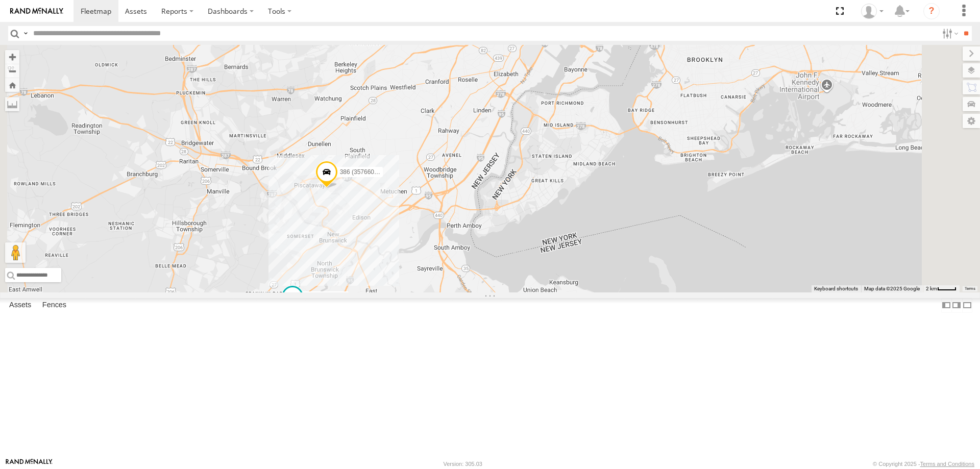 Image resolution: width=980 pixels, height=469 pixels. Describe the element at coordinates (463, 464) in the screenshot. I see `div: Version: 305.03` at that location.